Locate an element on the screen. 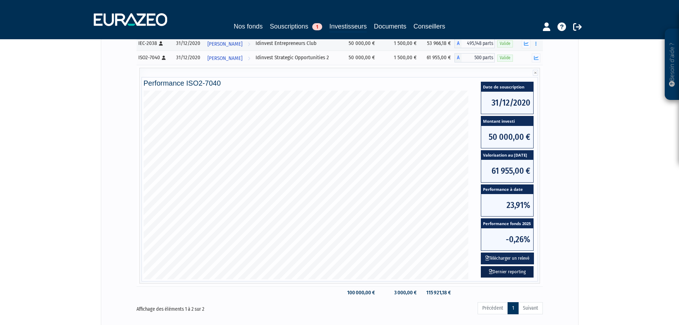 The width and height of the screenshot is (679, 325). div: A - Idinvest Entrepreneurs Club is located at coordinates (475, 44).